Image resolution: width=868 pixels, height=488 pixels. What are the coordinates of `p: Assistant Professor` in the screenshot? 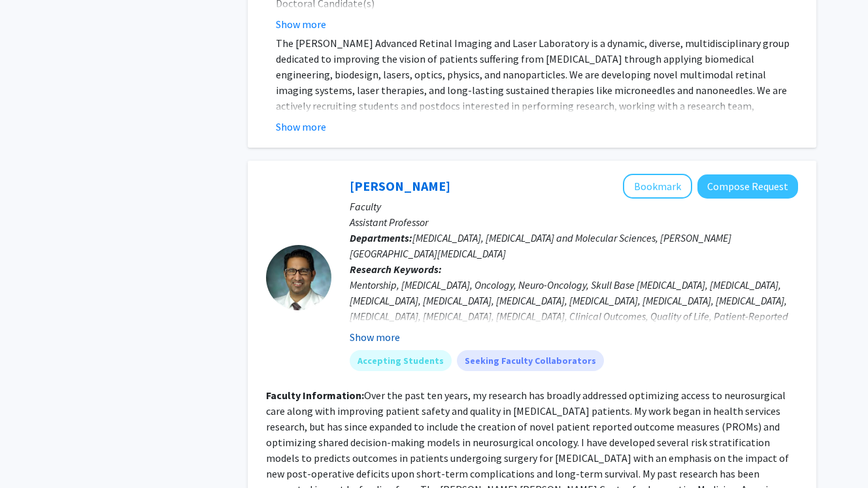 It's located at (574, 222).